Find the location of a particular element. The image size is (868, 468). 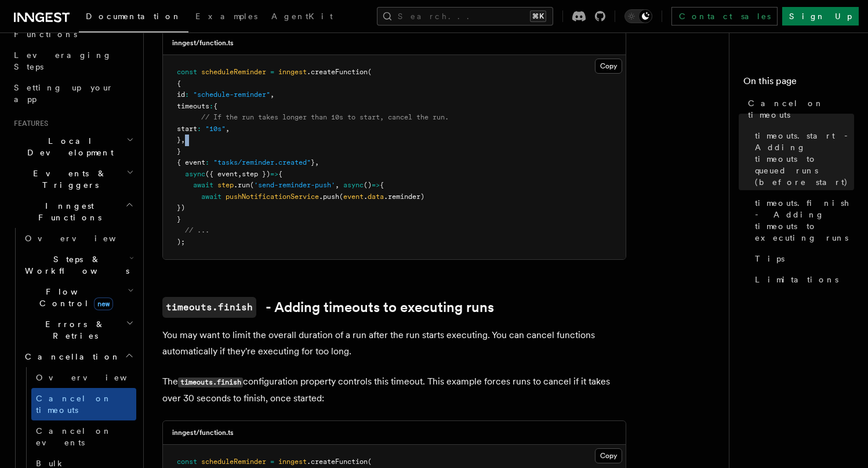

span: 'send-reminder-push' is located at coordinates (295, 185).